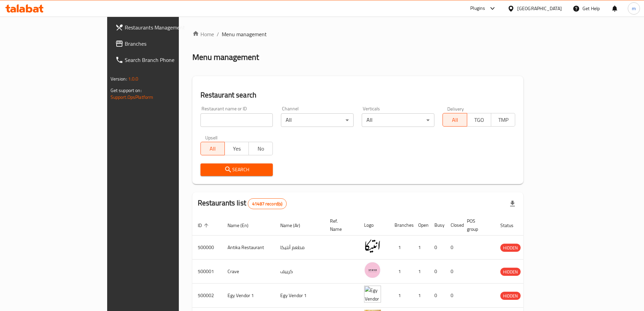 The image size is (644, 311). Describe the element at coordinates (437, 225) in the screenshot. I see `th: Busy` at that location.